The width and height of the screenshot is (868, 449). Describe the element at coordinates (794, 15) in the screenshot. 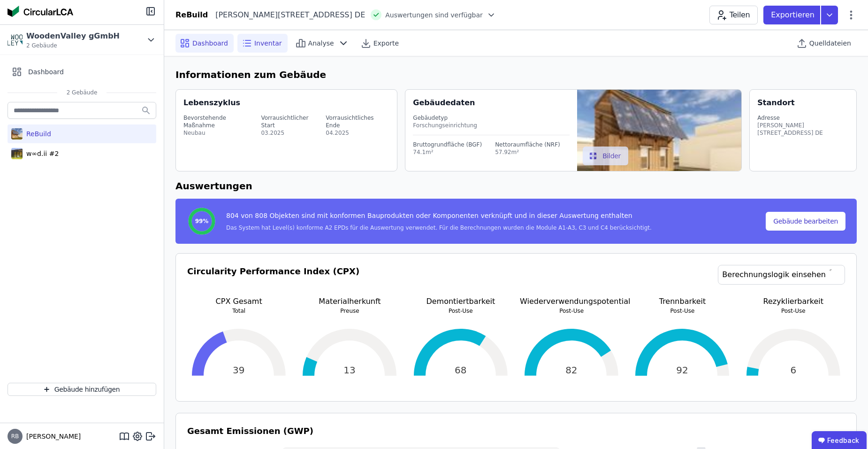

I see `p: Exportieren` at that location.